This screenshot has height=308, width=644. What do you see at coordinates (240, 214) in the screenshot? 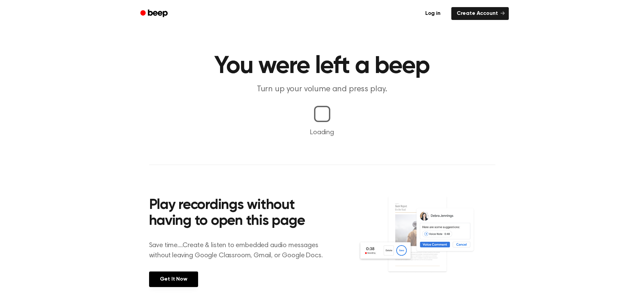
I see `h2: Play recordings without having to open this page` at bounding box center [240, 214].